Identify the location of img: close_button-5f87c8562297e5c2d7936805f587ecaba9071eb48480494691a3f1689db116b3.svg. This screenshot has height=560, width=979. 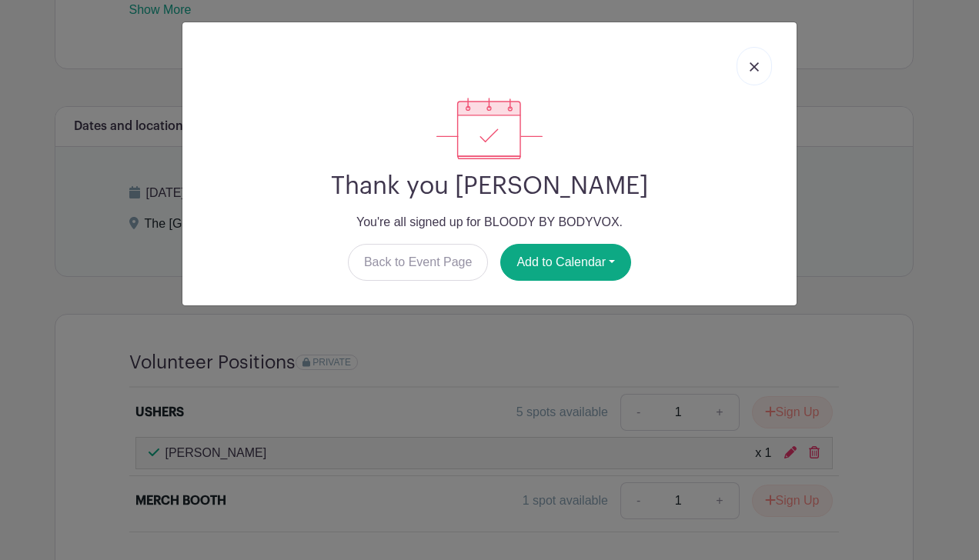
(755, 67).